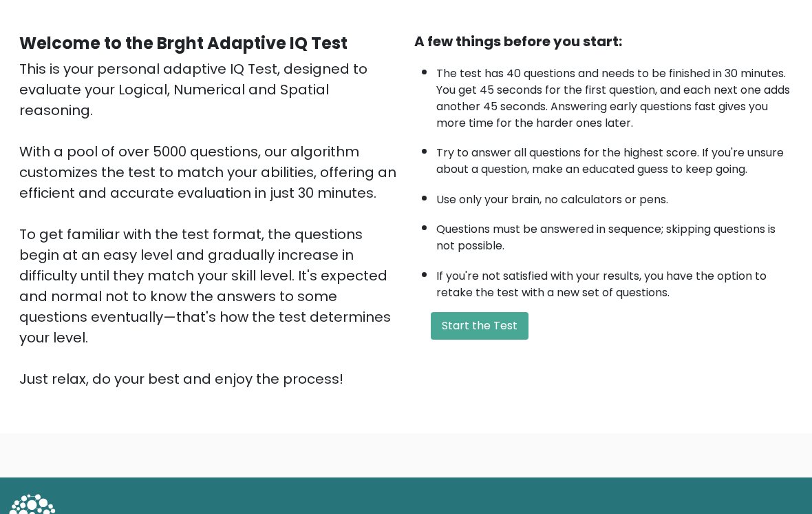 The width and height of the screenshot is (812, 514). I want to click on li: Use only your brain, no calculators or pens., so click(615, 197).